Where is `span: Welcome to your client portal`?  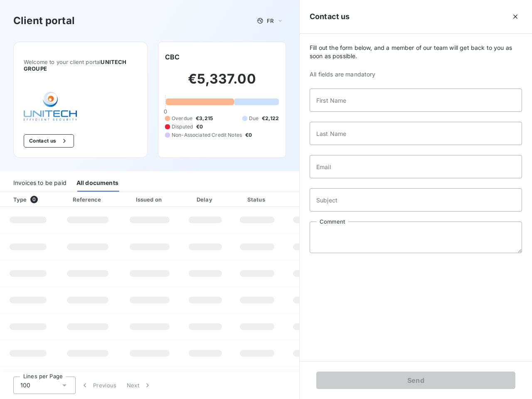
span: Welcome to your client portal is located at coordinates (81, 65).